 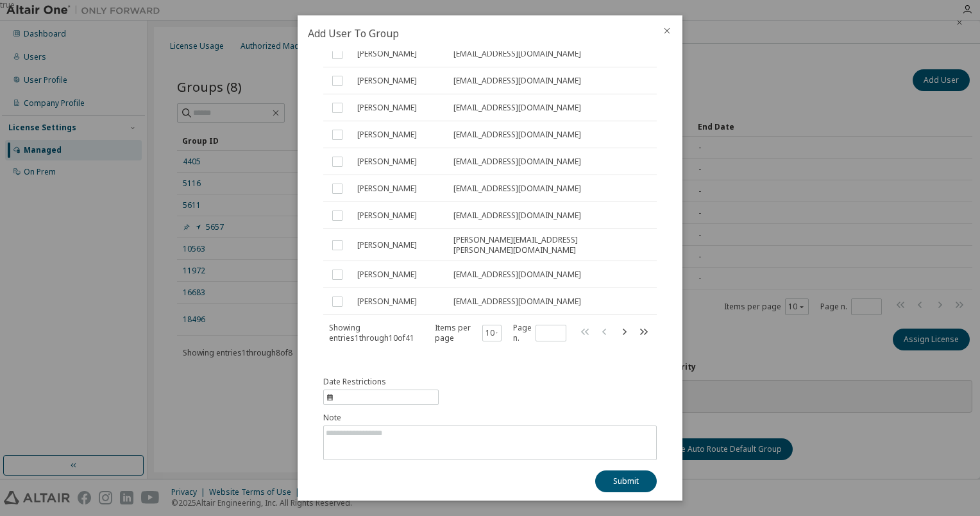 I want to click on span: Showing entries 1 through 10 of 41, so click(x=371, y=333).